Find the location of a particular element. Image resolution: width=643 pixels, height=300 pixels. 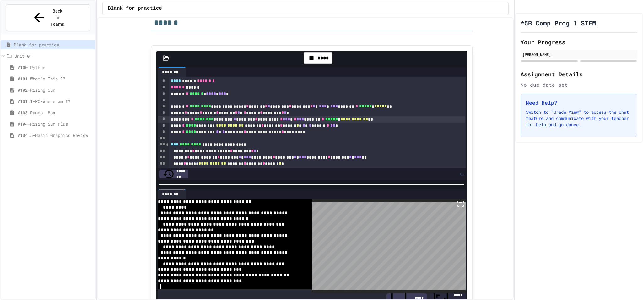

span: #104-Rising Sun Plus is located at coordinates (55, 124).